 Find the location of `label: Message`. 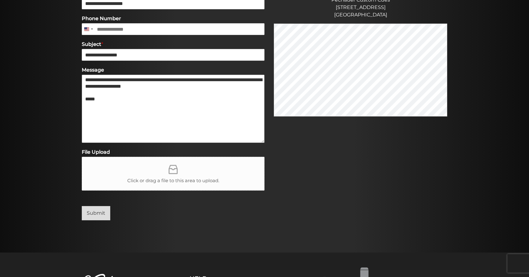

label: Message is located at coordinates (173, 70).